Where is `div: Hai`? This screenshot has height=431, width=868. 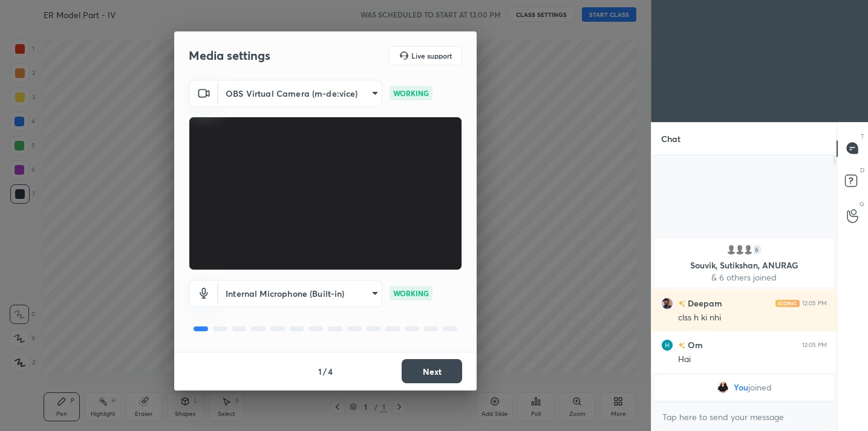 div: Hai is located at coordinates (752, 360).